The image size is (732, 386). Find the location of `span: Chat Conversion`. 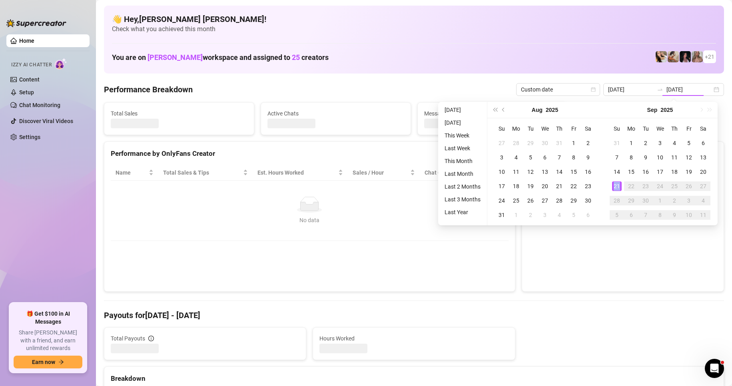

span: Chat Conversion is located at coordinates (461, 173).